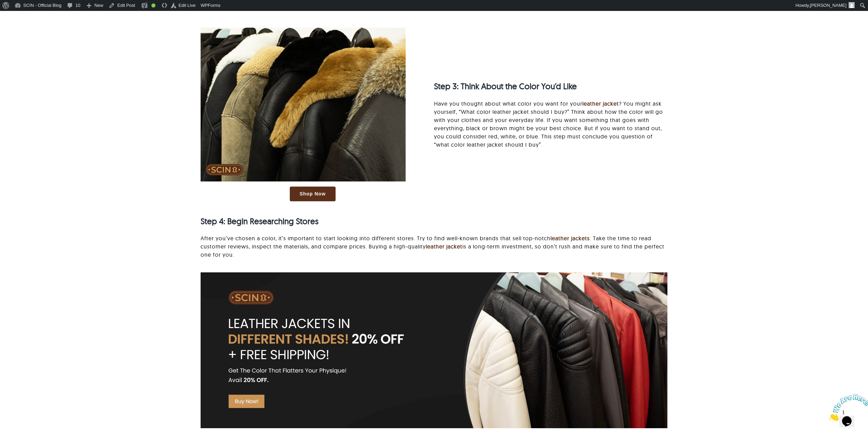  I want to click on p: After you’ve chosen a color, it’s important to start looking into different stores. Try to find w..., so click(434, 246).